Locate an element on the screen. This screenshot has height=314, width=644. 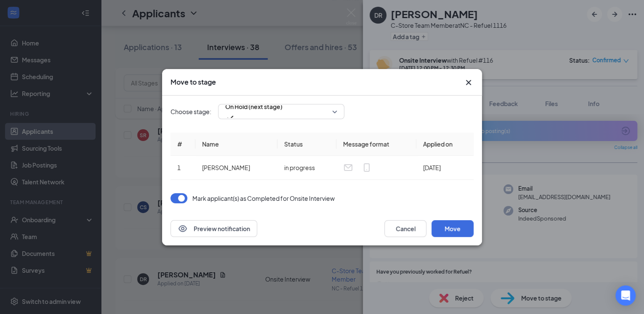
svg: Checkmark is located at coordinates (230, 118).